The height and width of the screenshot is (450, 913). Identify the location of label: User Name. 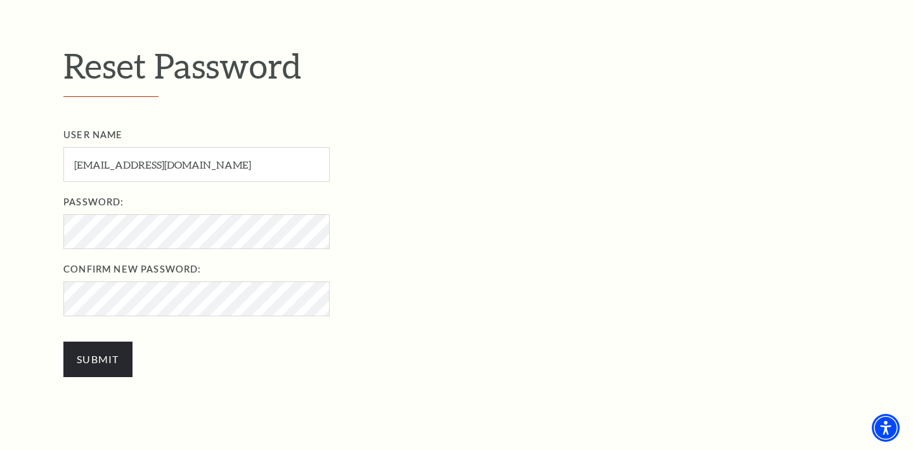
(470, 135).